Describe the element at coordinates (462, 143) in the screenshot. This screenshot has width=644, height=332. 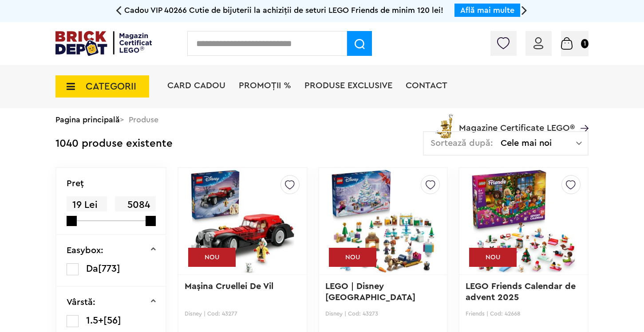
I see `span: Sortează după:` at that location.